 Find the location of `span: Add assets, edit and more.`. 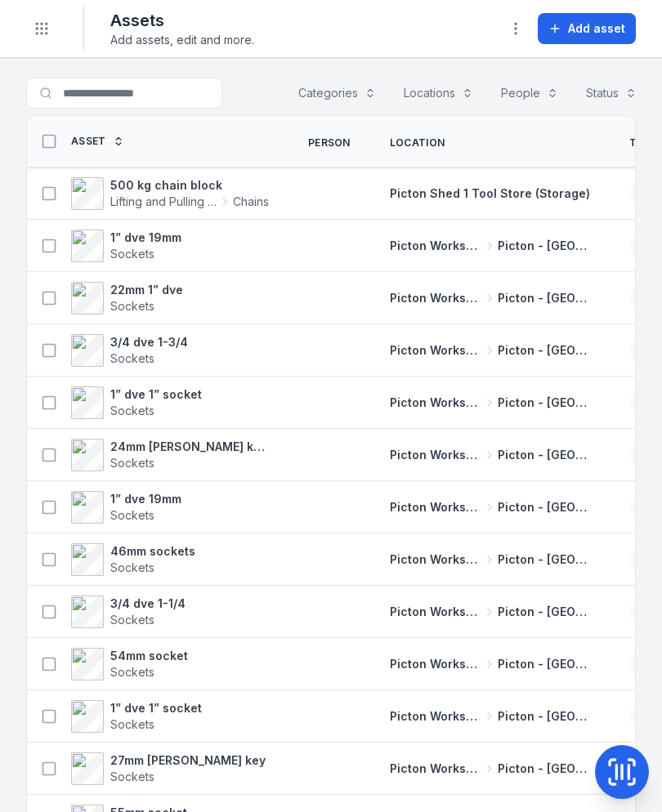

span: Add assets, edit and more. is located at coordinates (182, 40).